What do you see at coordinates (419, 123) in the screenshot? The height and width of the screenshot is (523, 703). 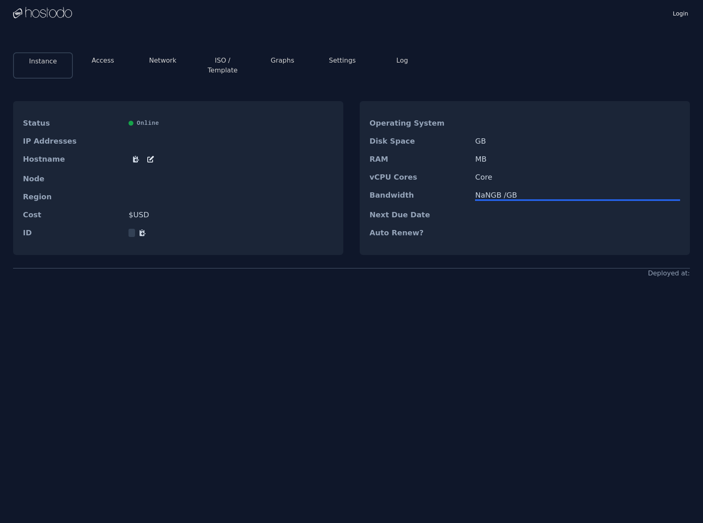 I see `dt: Operating System` at bounding box center [419, 123].